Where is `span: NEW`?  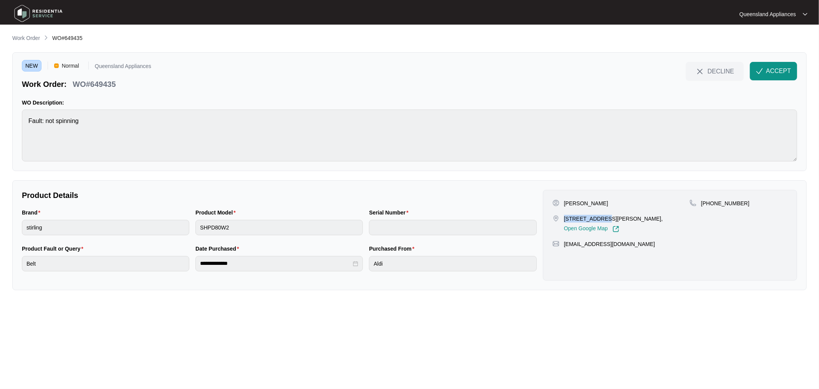
span: NEW is located at coordinates (32, 66).